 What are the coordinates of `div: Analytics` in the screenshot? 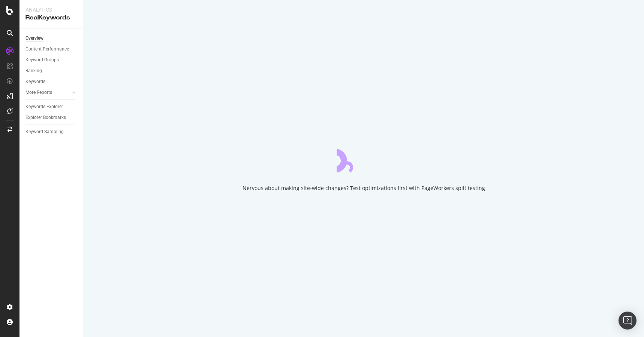 It's located at (51, 9).